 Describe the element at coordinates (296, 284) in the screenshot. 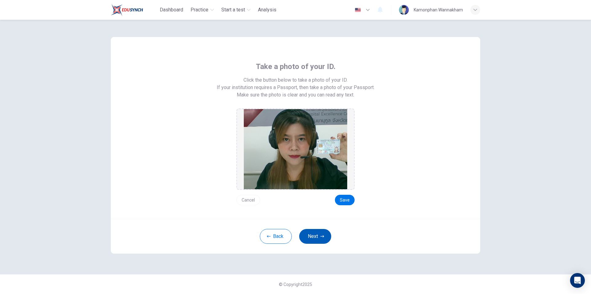

I see `span: © Copyright 2025` at that location.